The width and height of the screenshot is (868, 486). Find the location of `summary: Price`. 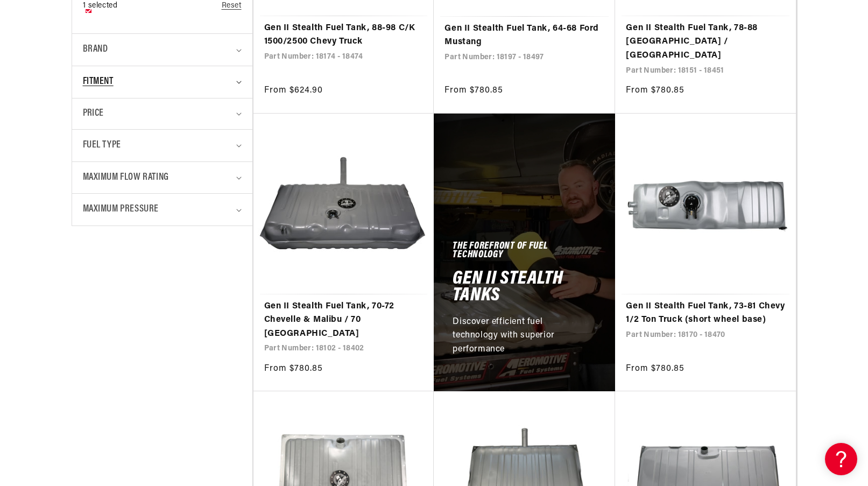

summary: Price is located at coordinates (162, 114).